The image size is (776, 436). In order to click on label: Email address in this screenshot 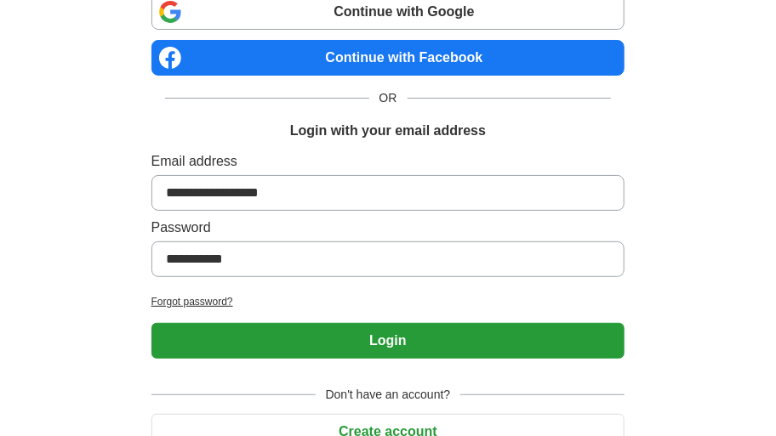, I will do `click(388, 162)`.